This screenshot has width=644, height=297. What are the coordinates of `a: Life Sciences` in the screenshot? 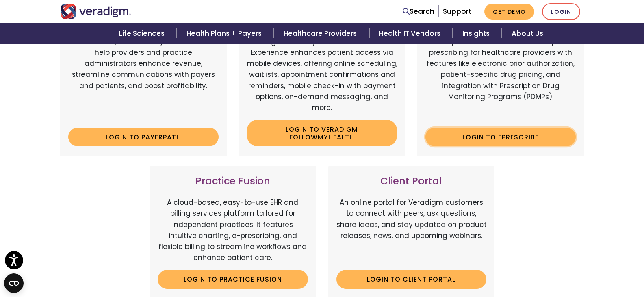 It's located at (143, 33).